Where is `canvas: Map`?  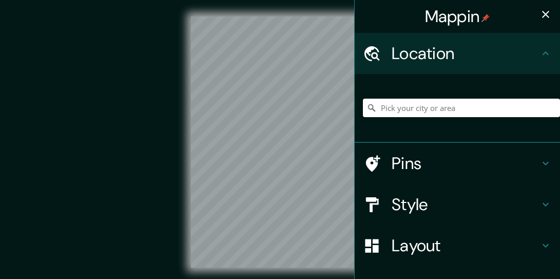
canvas: Map is located at coordinates (280, 142).